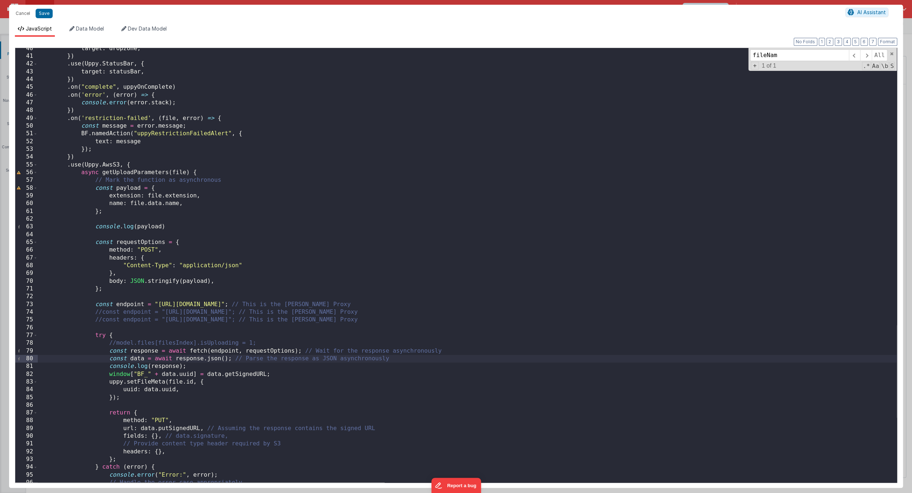  What do you see at coordinates (27, 319) in the screenshot?
I see `div: 75` at bounding box center [27, 319].